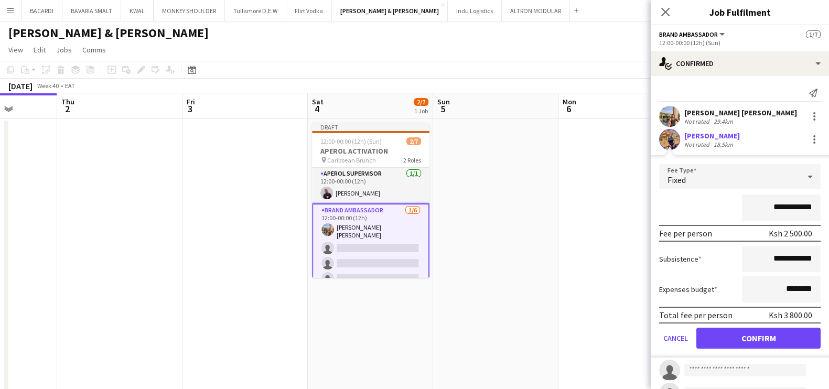 Image resolution: width=829 pixels, height=389 pixels. What do you see at coordinates (16, 50) in the screenshot?
I see `a: View` at bounding box center [16, 50].